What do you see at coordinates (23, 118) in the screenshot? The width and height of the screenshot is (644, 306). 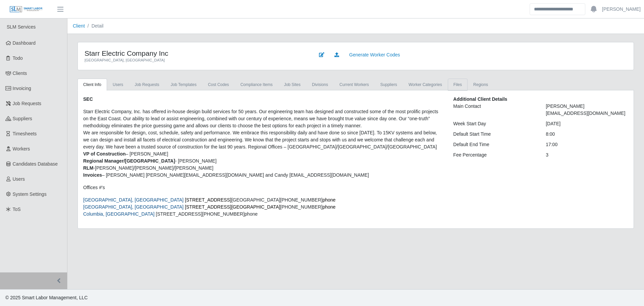 I see `span: Suppliers` at bounding box center [23, 118].